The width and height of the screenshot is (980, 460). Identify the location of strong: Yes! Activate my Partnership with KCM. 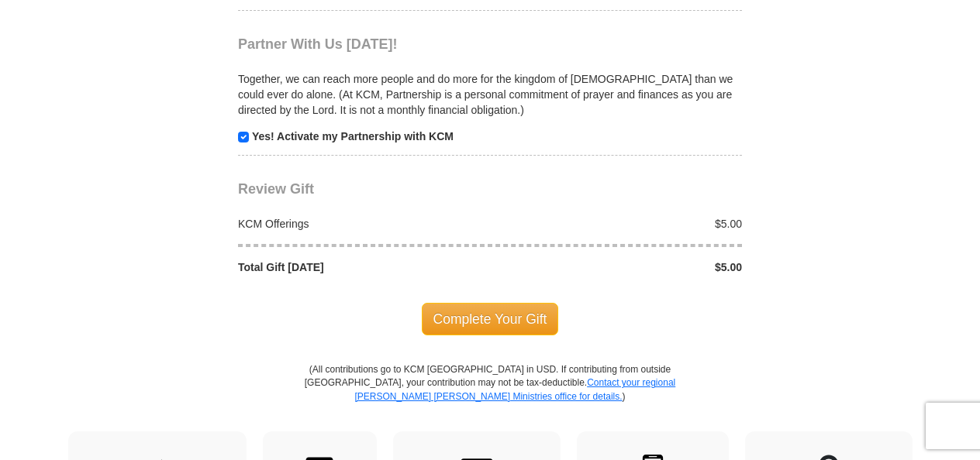
(353, 137).